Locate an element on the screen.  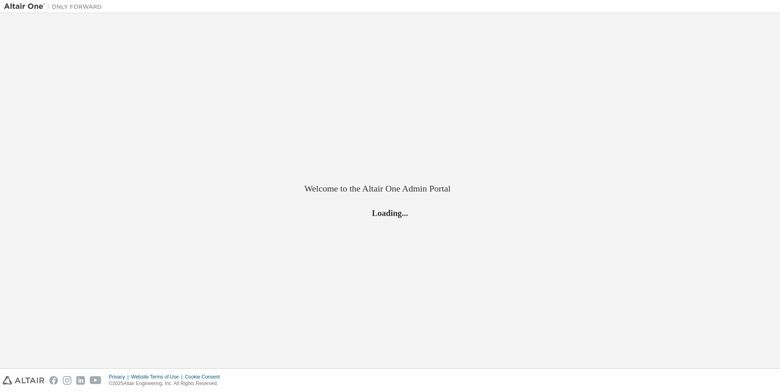
div: Website Terms of Use is located at coordinates (158, 377).